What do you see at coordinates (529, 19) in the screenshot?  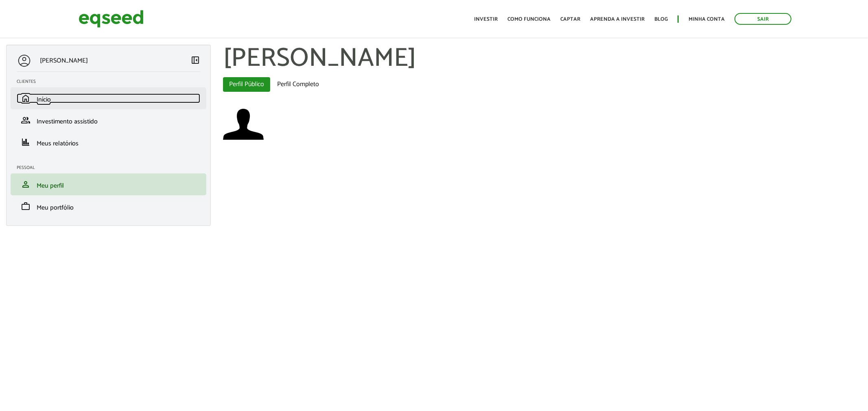 I see `a: Como funciona` at bounding box center [529, 19].